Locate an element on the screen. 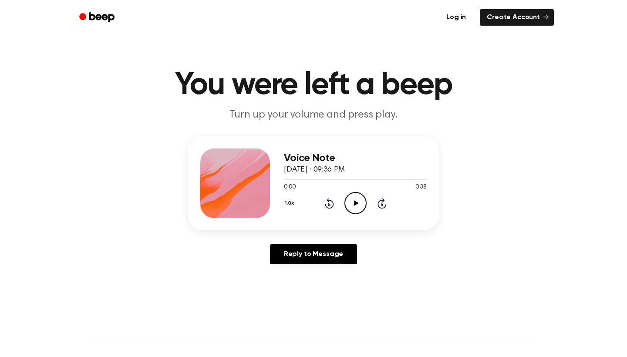 The width and height of the screenshot is (627, 357). a: Reply to Message is located at coordinates (313, 254).